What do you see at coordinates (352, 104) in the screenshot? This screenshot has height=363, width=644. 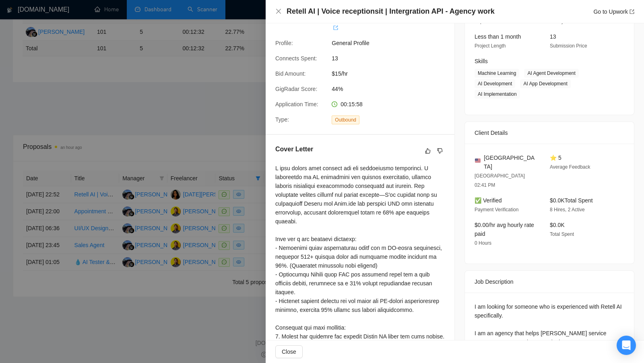 I see `span: 00:15:58` at bounding box center [352, 104].